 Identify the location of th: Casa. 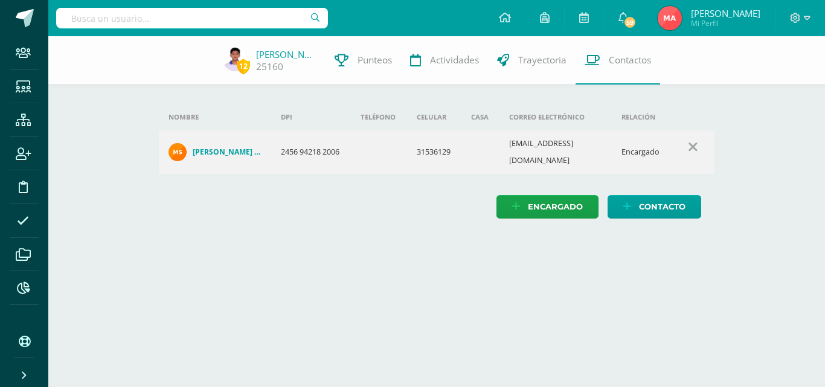
(480, 117).